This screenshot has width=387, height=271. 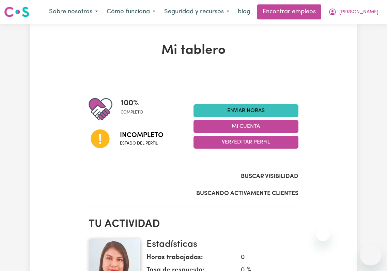 What do you see at coordinates (244, 12) in the screenshot?
I see `a: blog` at bounding box center [244, 12].